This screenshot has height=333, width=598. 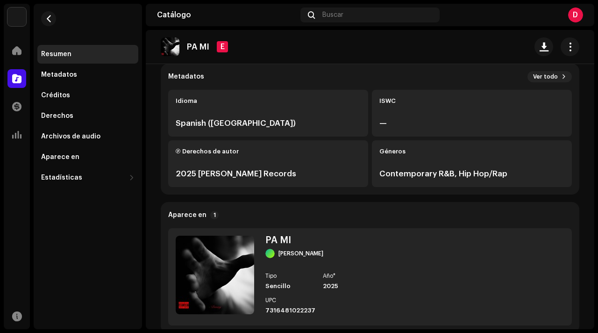 I want to click on div: E, so click(x=223, y=47).